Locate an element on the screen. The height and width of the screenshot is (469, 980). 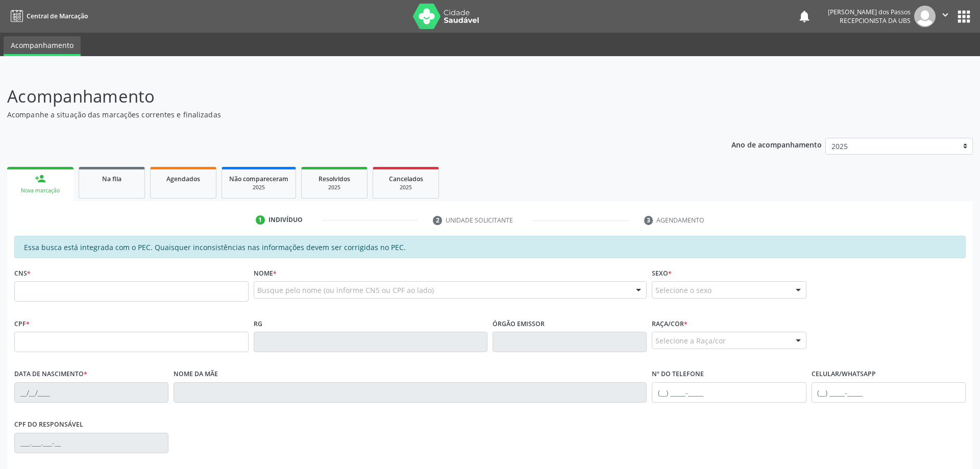
span: Busque pelo nome (ou informe CNS ou CPF ao lado) is located at coordinates (346, 290).